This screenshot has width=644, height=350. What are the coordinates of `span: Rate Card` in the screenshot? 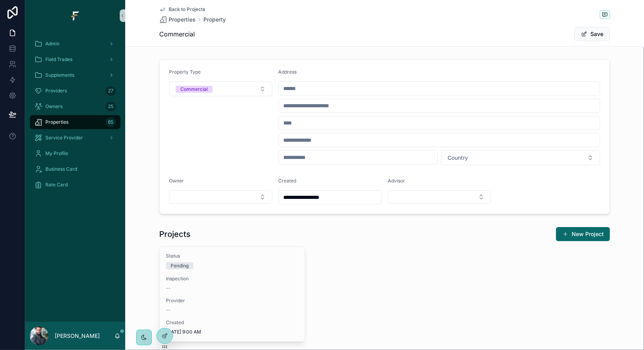 It's located at (56, 184).